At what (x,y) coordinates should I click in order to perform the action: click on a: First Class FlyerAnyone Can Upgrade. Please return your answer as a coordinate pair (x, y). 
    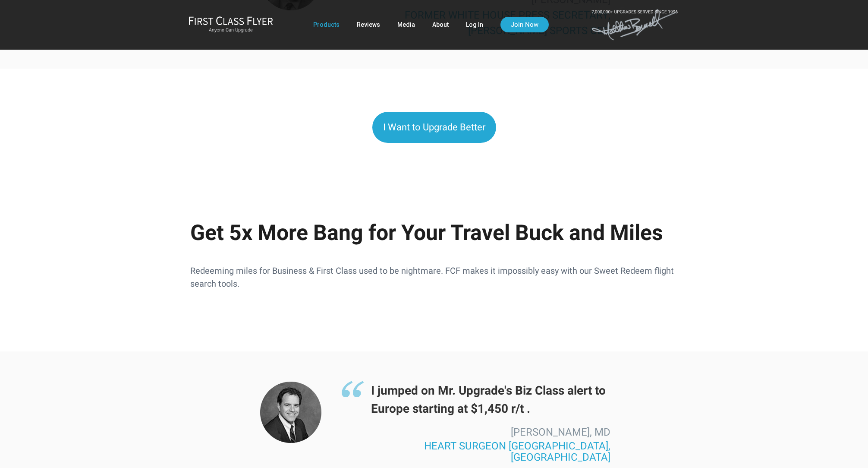
    Looking at the image, I should click on (231, 25).